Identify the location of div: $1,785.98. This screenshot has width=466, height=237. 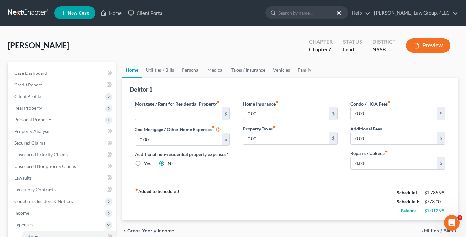
(435, 193).